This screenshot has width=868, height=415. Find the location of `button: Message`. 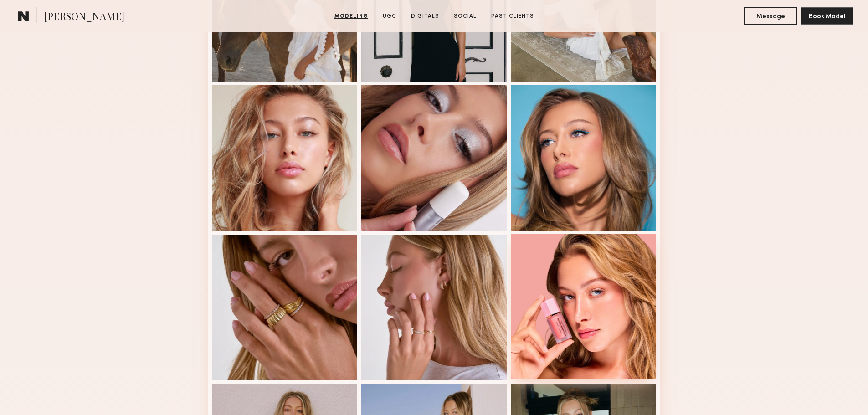

button: Message is located at coordinates (771, 16).